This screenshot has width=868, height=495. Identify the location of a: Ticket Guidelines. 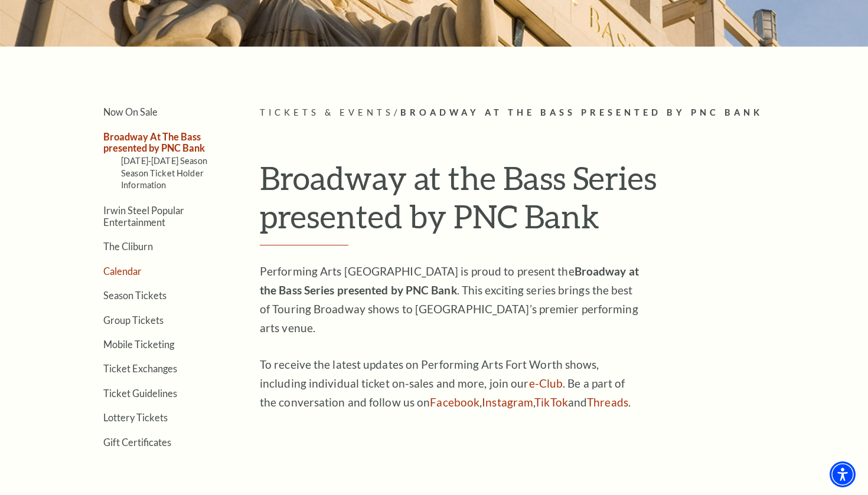
(140, 393).